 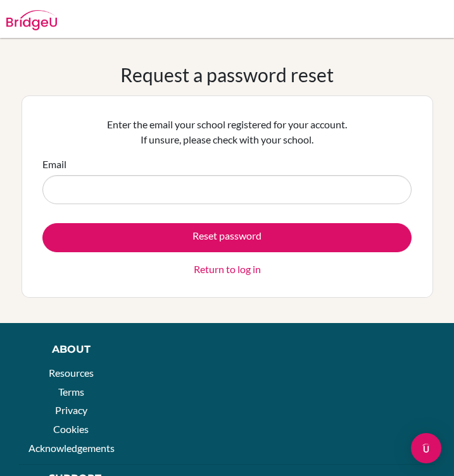 What do you see at coordinates (426, 449) in the screenshot?
I see `div: Open Intercom Messenger` at bounding box center [426, 449].